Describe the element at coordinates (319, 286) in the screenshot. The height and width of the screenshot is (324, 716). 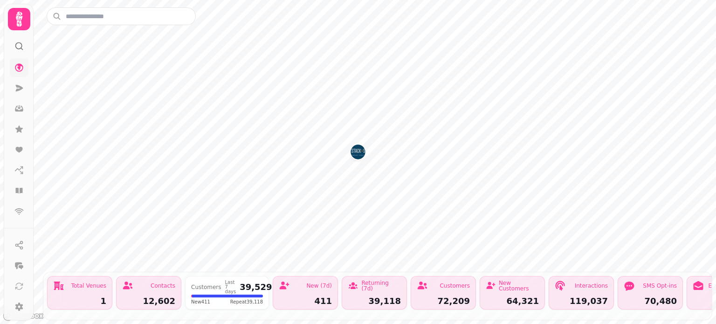
I see `div: New (7d)` at that location.